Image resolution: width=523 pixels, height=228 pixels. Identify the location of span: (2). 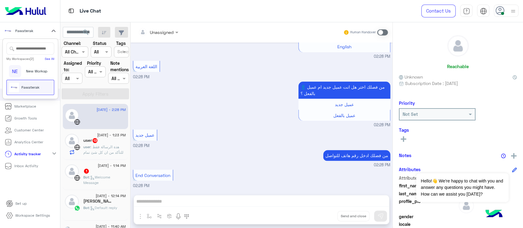
(32, 59).